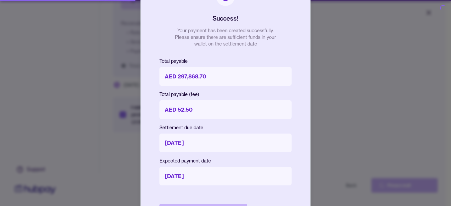  What do you see at coordinates (226, 161) in the screenshot?
I see `p: Expected payment date` at bounding box center [226, 161].